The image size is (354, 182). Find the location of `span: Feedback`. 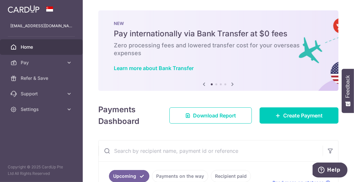

span: Feedback is located at coordinates (348, 86).